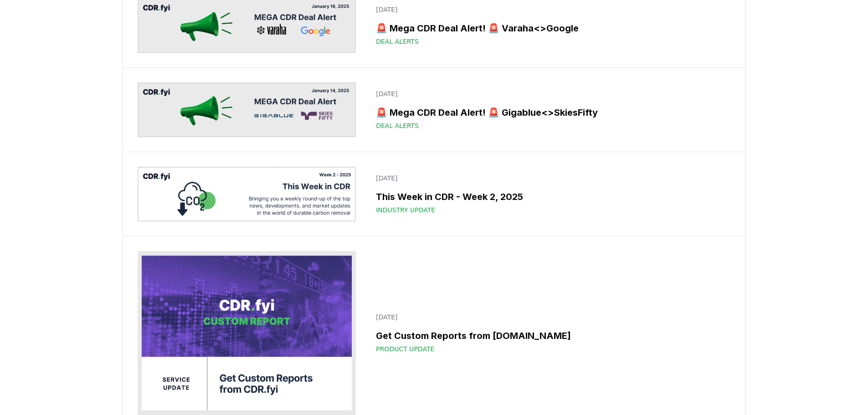 This screenshot has width=868, height=415. Describe the element at coordinates (550, 197) in the screenshot. I see `h3: This Week in CDR - Week 2, 2025` at that location.